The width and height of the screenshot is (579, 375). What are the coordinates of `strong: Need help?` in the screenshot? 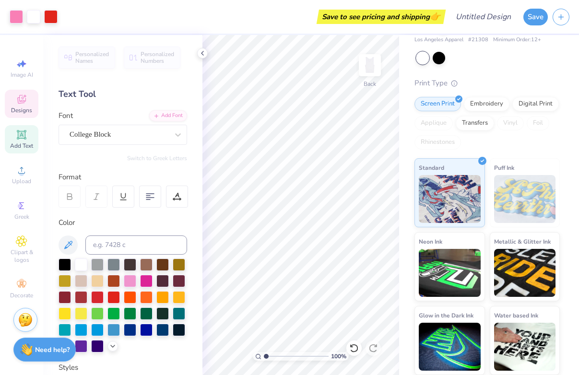 It's located at (52, 350).